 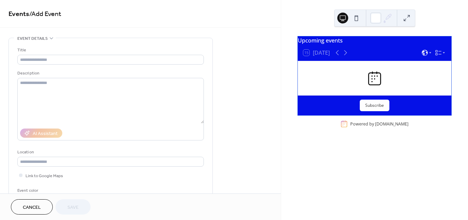 What do you see at coordinates (32, 38) in the screenshot?
I see `span: Event details` at bounding box center [32, 38].